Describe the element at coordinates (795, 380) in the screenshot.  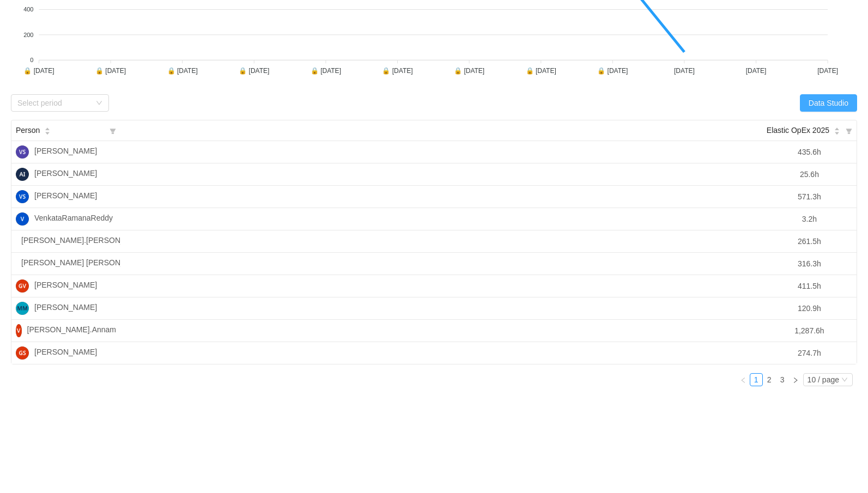
I see `li: Next Page` at that location.